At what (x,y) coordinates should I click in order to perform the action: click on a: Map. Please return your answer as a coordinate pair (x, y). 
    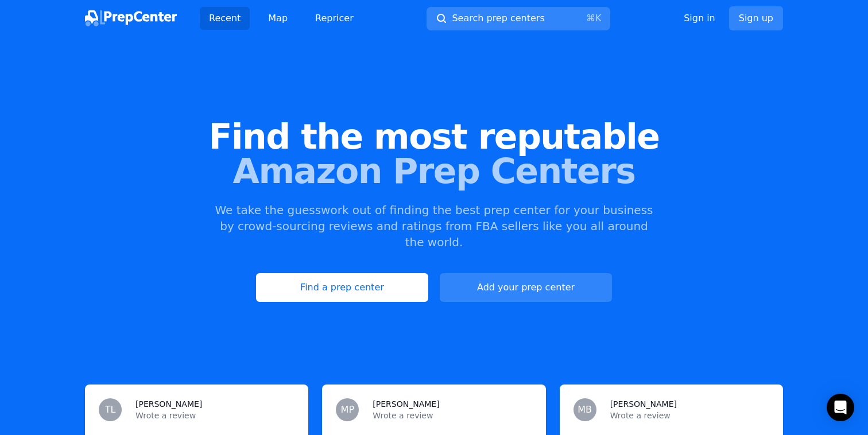
    Looking at the image, I should click on (278, 19).